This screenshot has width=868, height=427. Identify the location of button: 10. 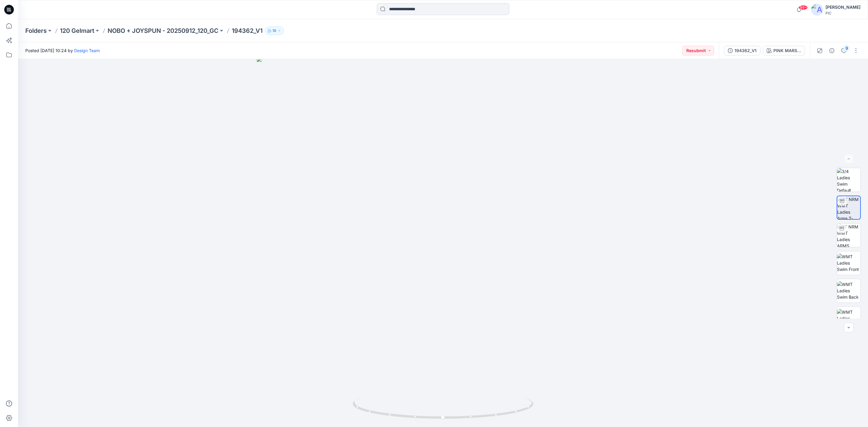
(274, 31).